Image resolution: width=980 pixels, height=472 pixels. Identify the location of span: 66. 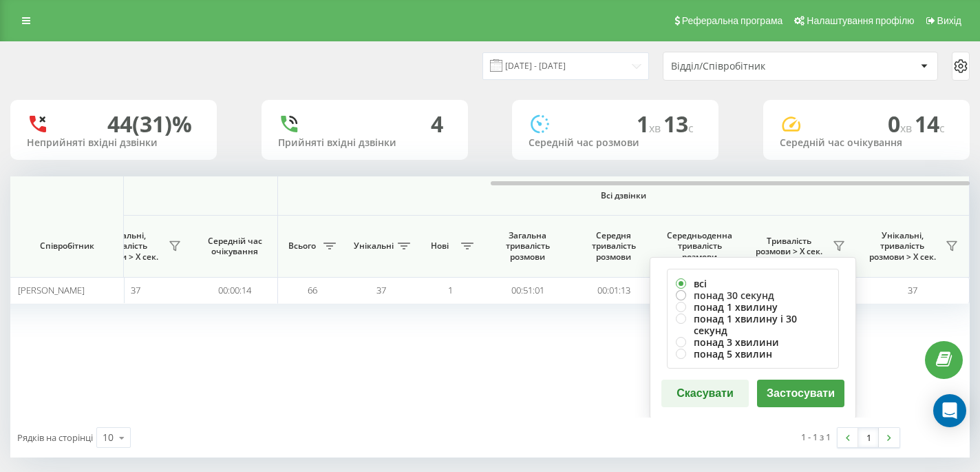
(313, 290).